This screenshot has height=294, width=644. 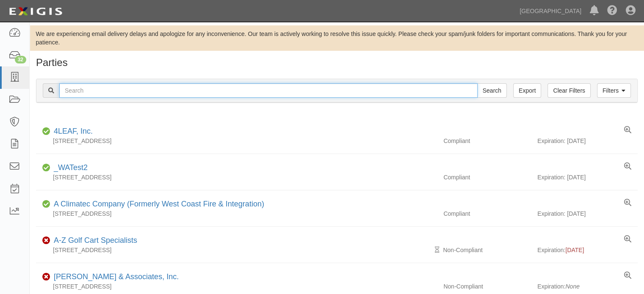 What do you see at coordinates (568, 90) in the screenshot?
I see `a: Clear Filters` at bounding box center [568, 90].